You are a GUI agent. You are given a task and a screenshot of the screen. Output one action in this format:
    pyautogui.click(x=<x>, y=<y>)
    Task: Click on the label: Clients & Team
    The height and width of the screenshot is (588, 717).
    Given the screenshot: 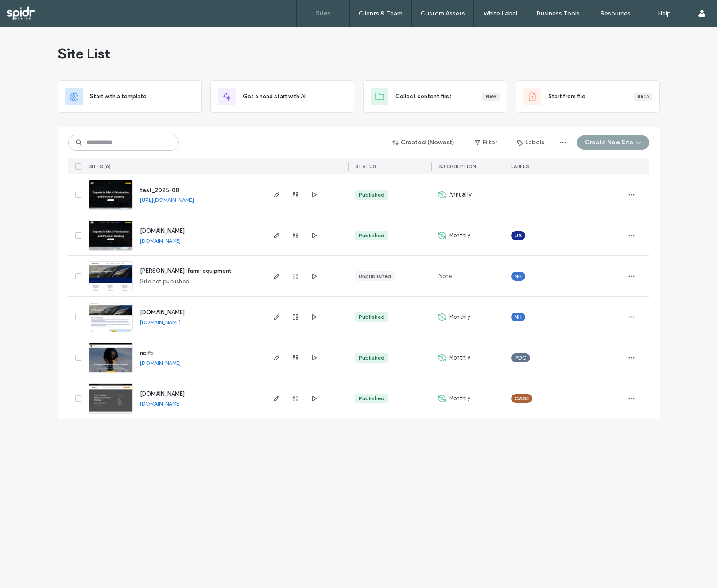 What is the action you would take?
    pyautogui.click(x=381, y=13)
    